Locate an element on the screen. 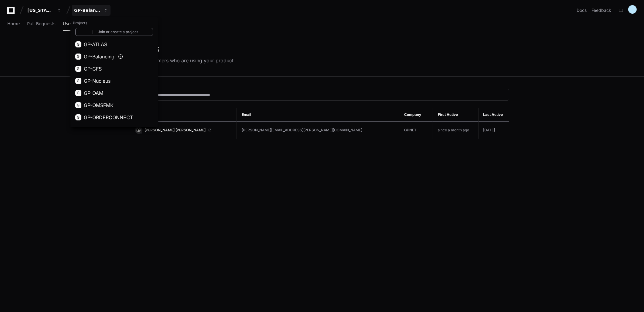 The width and height of the screenshot is (644, 312). th: First Active is located at coordinates (456, 115).